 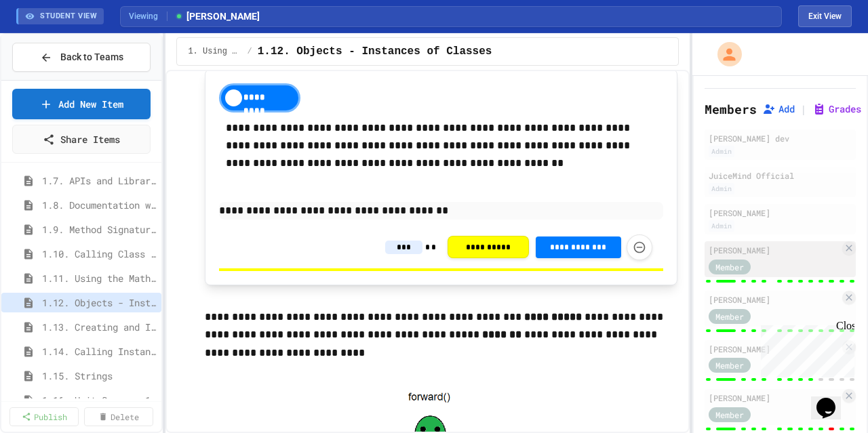 What do you see at coordinates (99, 327) in the screenshot?
I see `span: 1.13. Creating and Initializing Objects: Constructors` at bounding box center [99, 327].